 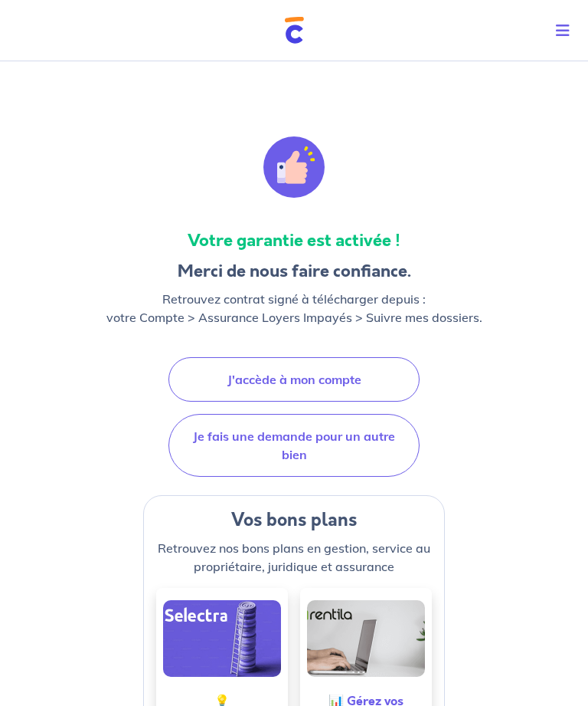 What do you see at coordinates (294, 557) in the screenshot?
I see `p: Retrouvez nos bons plans en gestion, service au propriétaire, juridique et assurance` at bounding box center [294, 557].